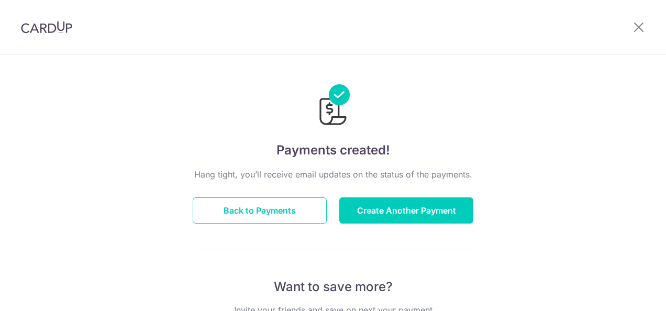 The width and height of the screenshot is (666, 311). I want to click on p: Want to save more?, so click(333, 287).